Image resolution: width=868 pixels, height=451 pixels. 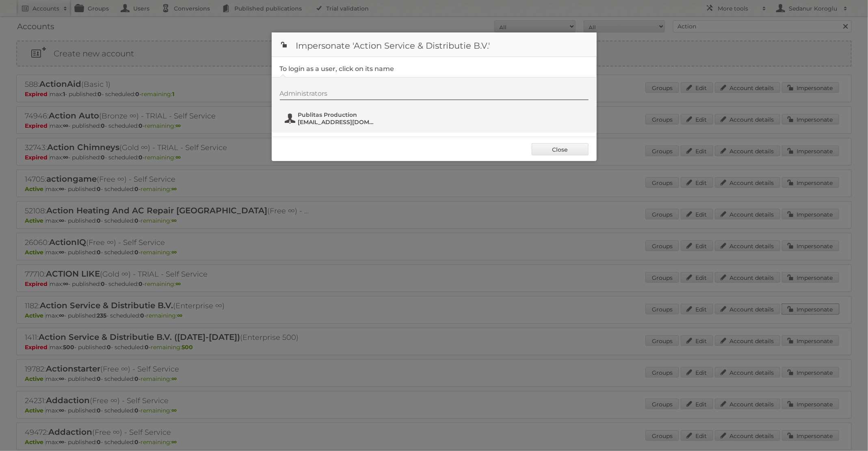 What do you see at coordinates (337, 115) in the screenshot?
I see `span: Publitas Production` at bounding box center [337, 115].